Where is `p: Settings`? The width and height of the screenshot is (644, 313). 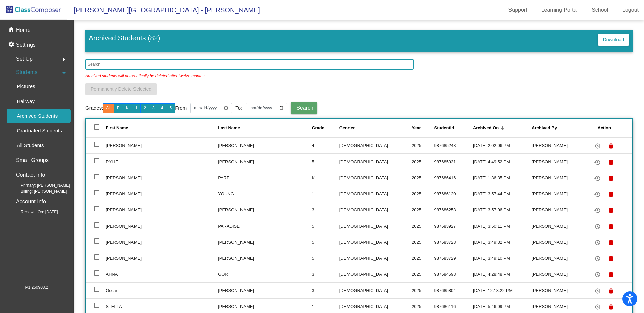
p: Settings is located at coordinates (26, 45).